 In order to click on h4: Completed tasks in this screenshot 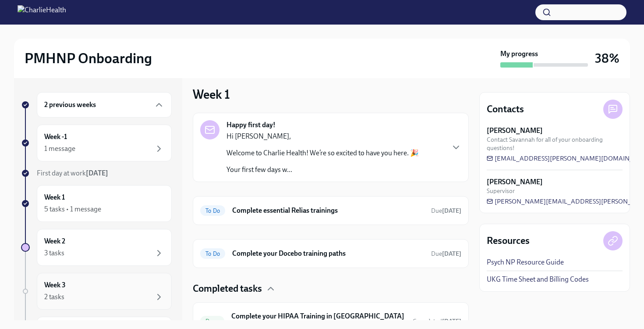, I will do `click(227, 288)`.